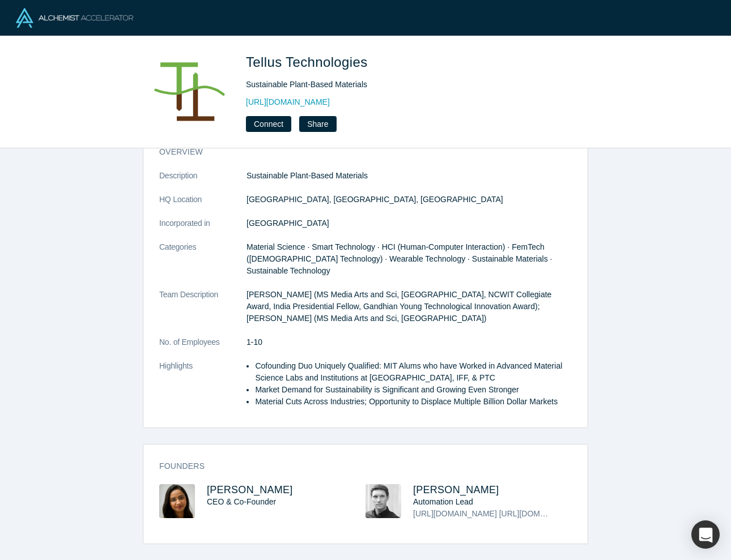 The height and width of the screenshot is (560, 731). What do you see at coordinates (203, 230) in the screenshot?
I see `dt: Incorporated in` at bounding box center [203, 230].